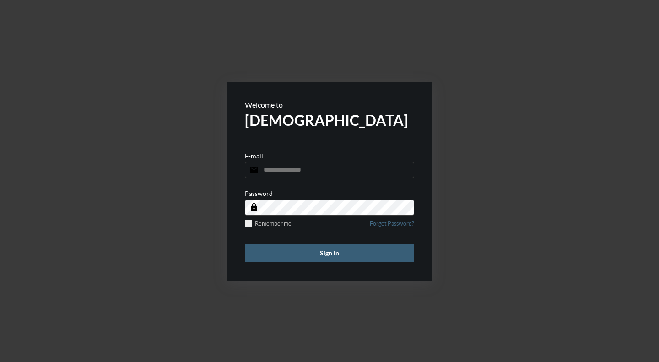 The image size is (659, 362). What do you see at coordinates (329, 104) in the screenshot?
I see `p: Welcome to` at bounding box center [329, 104].